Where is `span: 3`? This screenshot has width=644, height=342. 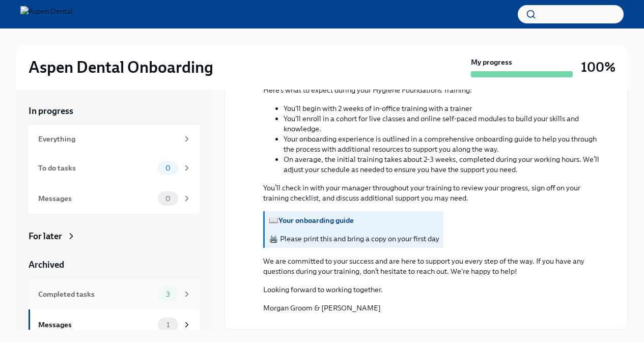 span: 3 is located at coordinates (168, 294).